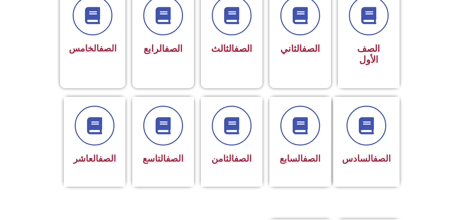 This screenshot has height=220, width=463. What do you see at coordinates (163, 158) in the screenshot?
I see `span: التاسع` at bounding box center [163, 158].